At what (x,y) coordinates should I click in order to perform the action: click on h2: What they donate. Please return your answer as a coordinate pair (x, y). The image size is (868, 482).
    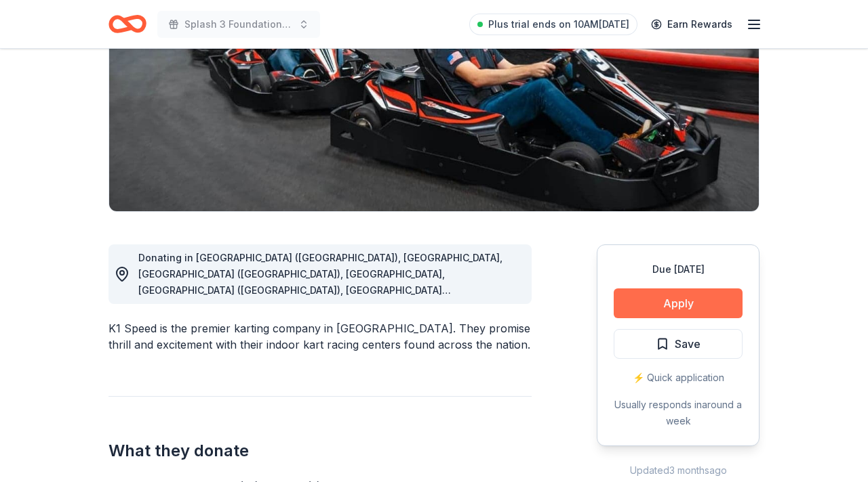
    Looking at the image, I should click on (320, 451).